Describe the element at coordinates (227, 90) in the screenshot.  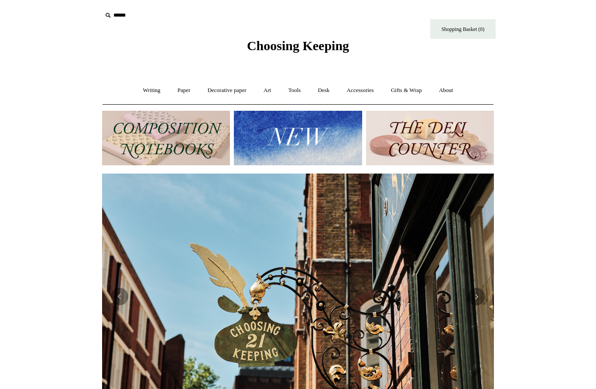
I see `a: Decorative paper` at that location.